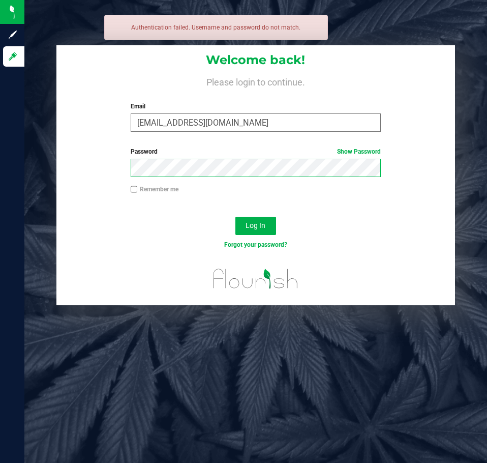 This screenshot has height=463, width=487. Describe the element at coordinates (255, 81) in the screenshot. I see `h4: Please login to continue.` at that location.